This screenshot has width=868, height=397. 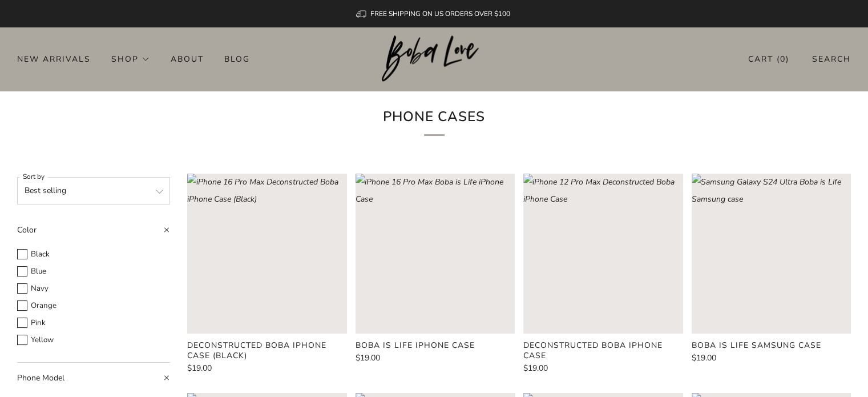 What do you see at coordinates (434, 120) in the screenshot?
I see `h1: Phone cases` at bounding box center [434, 120].